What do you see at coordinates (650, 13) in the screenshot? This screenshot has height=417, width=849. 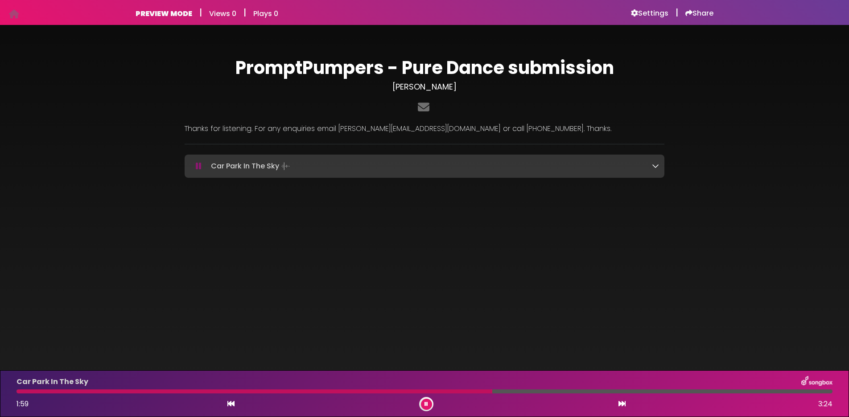 I see `h6: Settings` at bounding box center [650, 13].